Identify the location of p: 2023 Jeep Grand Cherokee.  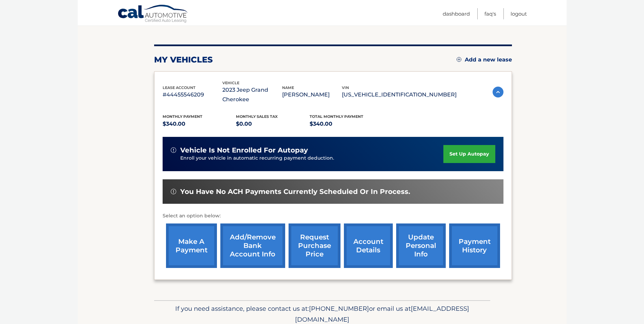
(252, 95).